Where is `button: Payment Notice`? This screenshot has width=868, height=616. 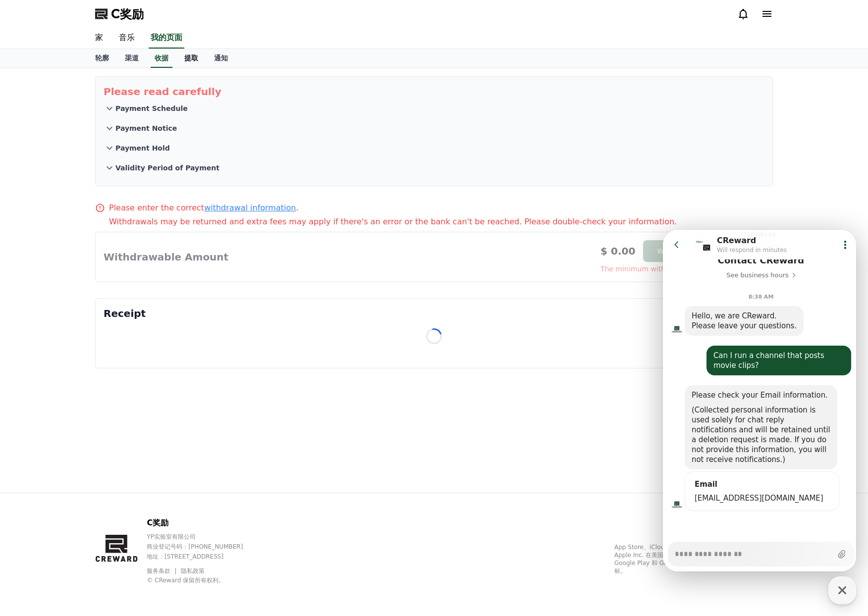 button: Payment Notice is located at coordinates (434, 128).